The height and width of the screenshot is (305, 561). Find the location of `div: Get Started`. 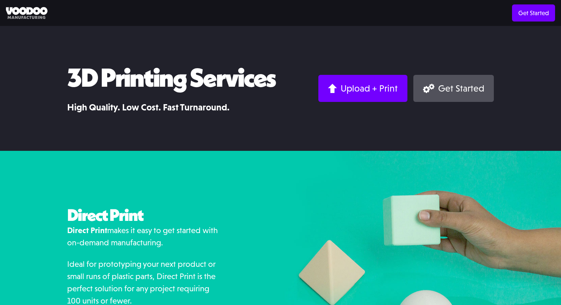

div: Get Started is located at coordinates (461, 88).